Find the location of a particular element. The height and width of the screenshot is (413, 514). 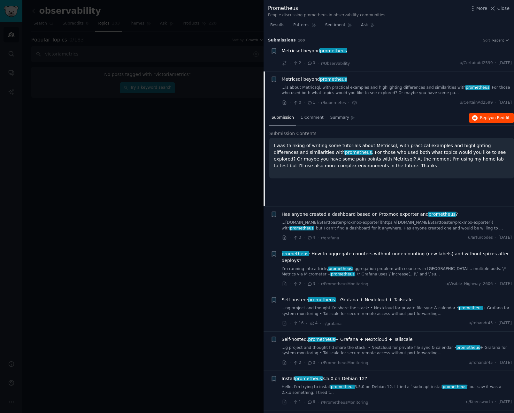

a: Results is located at coordinates (277, 27).